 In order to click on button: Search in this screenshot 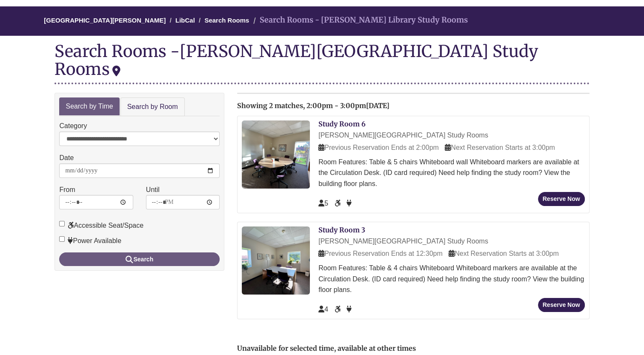, I will do `click(139, 259)`.